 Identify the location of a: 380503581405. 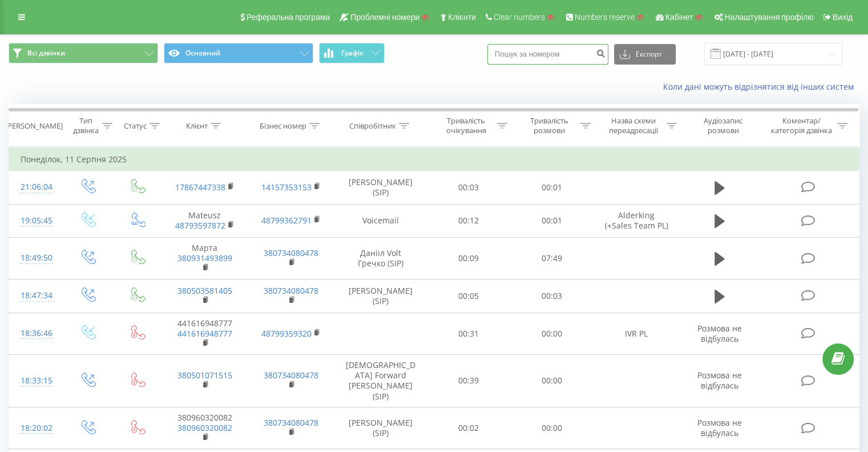
(205, 290).